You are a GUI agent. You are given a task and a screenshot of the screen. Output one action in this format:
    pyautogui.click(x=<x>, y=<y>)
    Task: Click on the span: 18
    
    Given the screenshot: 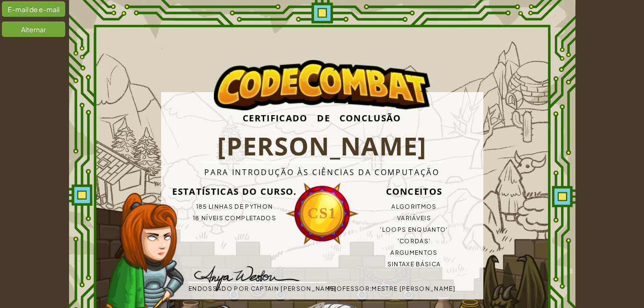 What is the action you would take?
    pyautogui.click(x=196, y=217)
    